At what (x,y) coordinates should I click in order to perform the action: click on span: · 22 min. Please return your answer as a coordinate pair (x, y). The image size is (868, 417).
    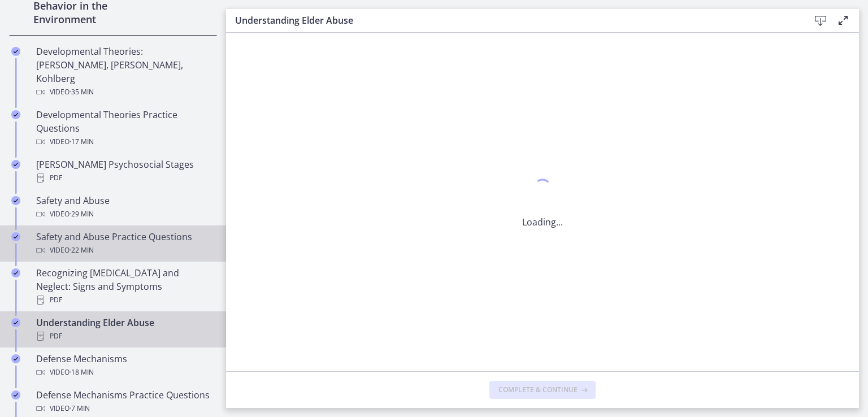
    Looking at the image, I should click on (82, 250).